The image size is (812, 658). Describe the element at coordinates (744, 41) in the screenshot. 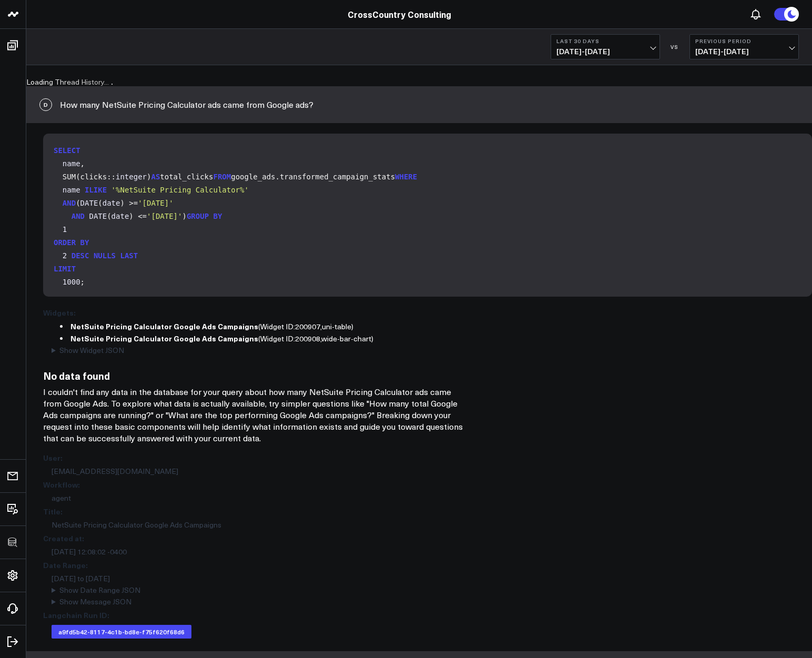

I see `b: Previous Period` at that location.